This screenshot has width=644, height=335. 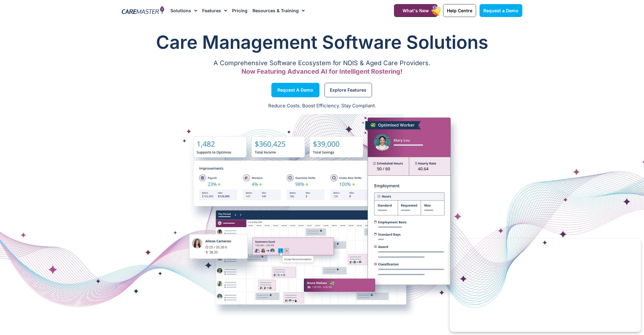 I want to click on a: What's New, so click(x=416, y=10).